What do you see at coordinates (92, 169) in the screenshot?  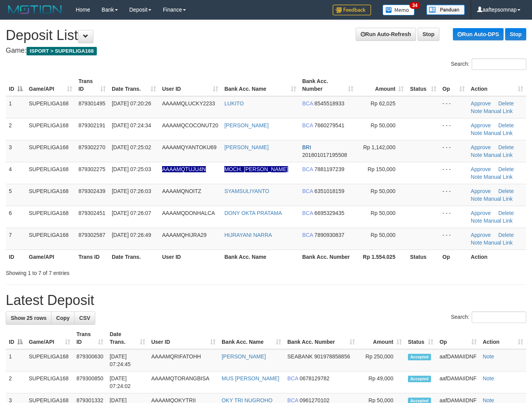 I see `span: 879302275` at bounding box center [92, 169].